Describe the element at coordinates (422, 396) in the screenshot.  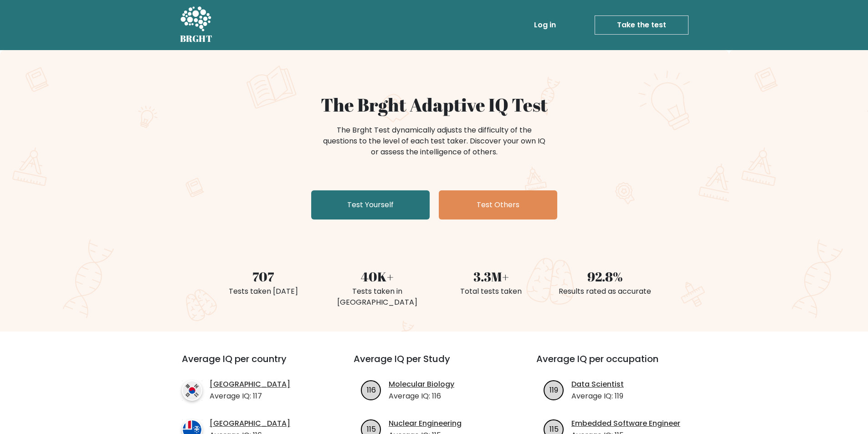
I see `p: Average IQ: 116` at that location.